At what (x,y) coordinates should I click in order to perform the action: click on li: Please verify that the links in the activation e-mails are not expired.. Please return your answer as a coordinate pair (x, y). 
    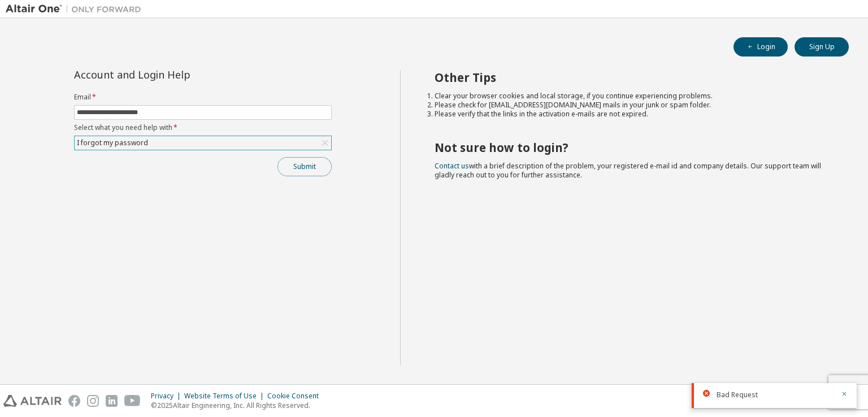
    Looking at the image, I should click on (632, 114).